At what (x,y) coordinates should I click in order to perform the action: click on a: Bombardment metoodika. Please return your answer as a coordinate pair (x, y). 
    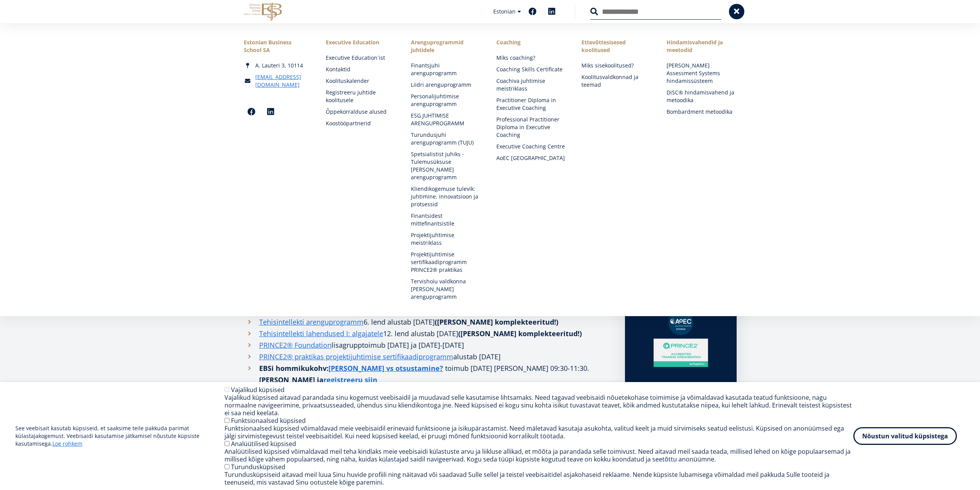
    Looking at the image, I should click on (701, 112).